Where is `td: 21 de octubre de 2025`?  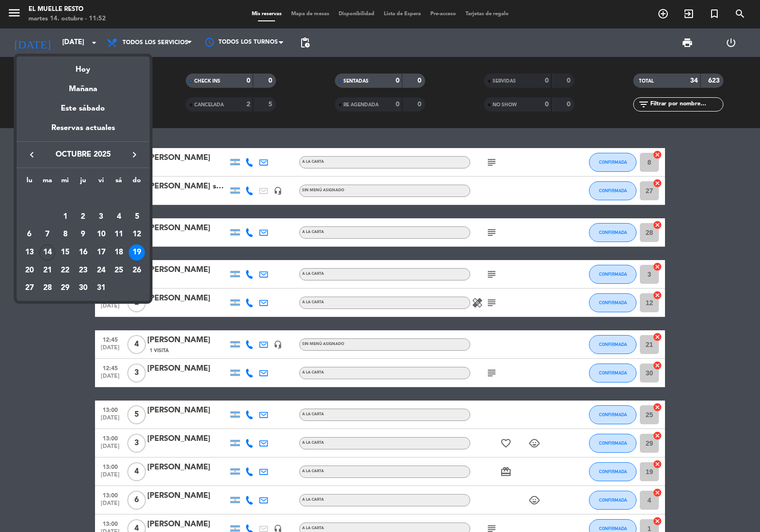
td: 21 de octubre de 2025 is located at coordinates (48, 271).